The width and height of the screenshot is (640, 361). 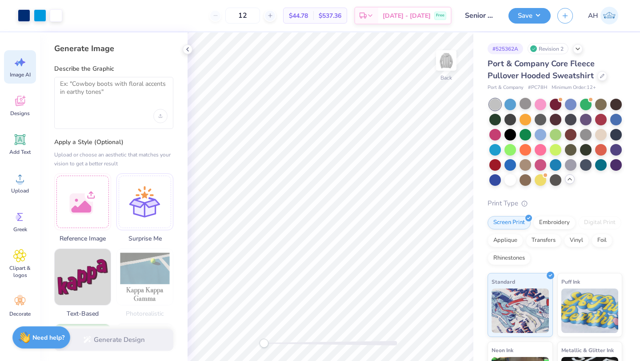 I want to click on img: Puff Ink, so click(x=590, y=311).